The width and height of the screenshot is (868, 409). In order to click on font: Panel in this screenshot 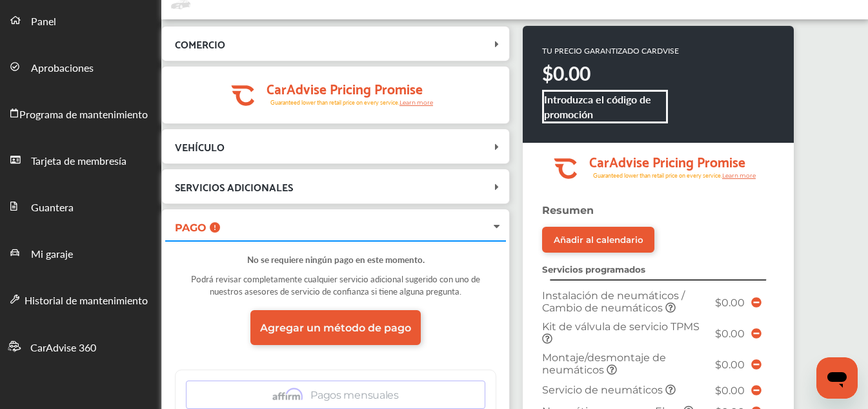, I will do `click(43, 20)`.